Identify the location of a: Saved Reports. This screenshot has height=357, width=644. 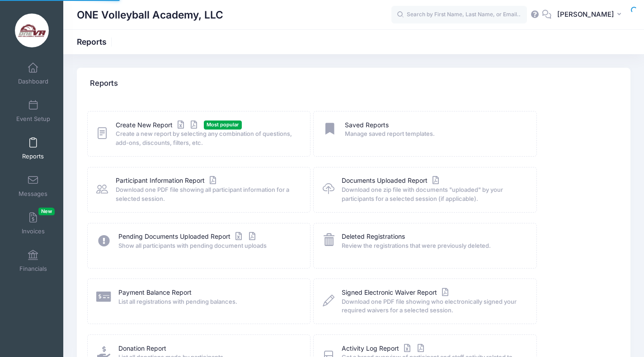
(366, 125).